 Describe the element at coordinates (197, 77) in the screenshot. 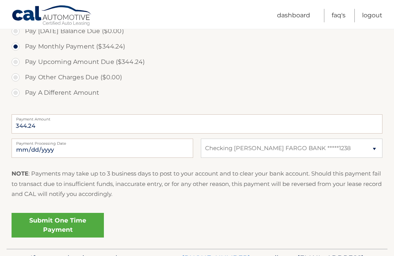

I see `label: Pay Other Charges Due ($0.00)` at that location.